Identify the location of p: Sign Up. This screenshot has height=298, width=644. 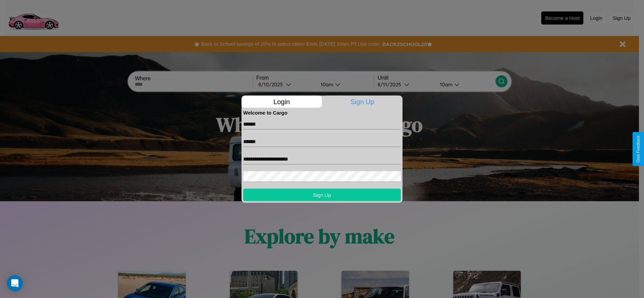
(362, 102).